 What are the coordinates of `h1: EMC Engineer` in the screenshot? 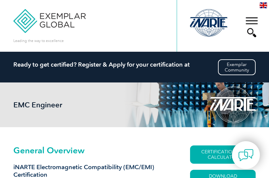 It's located at (59, 105).